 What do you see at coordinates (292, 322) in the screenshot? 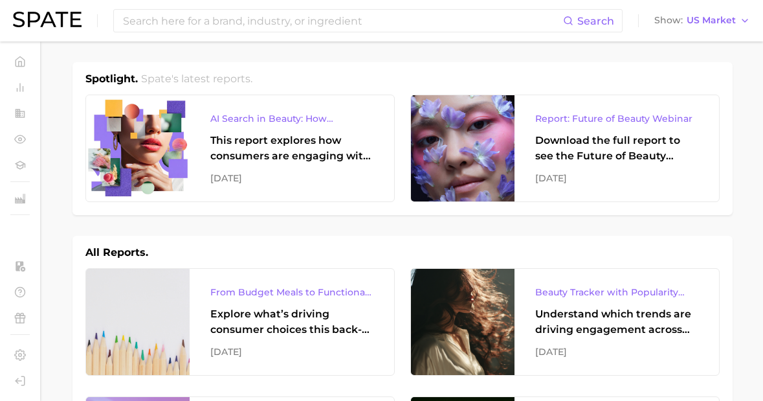
I see `div: Explore what’s driving consumer choices this back-to-school season From budget-friendly meals to ...` at bounding box center [292, 322].